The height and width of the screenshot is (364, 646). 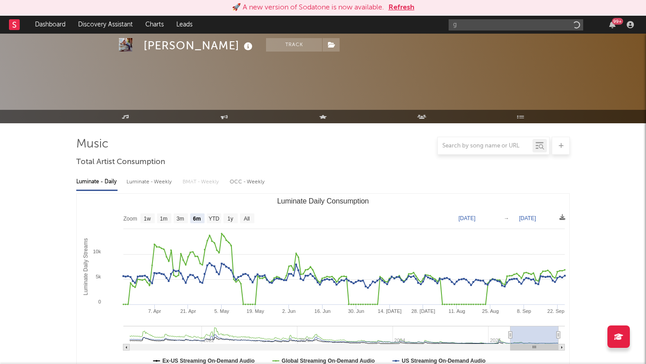 What do you see at coordinates (443, 361) in the screenshot?
I see `text: US Streaming On-Demand Audio` at bounding box center [443, 361].